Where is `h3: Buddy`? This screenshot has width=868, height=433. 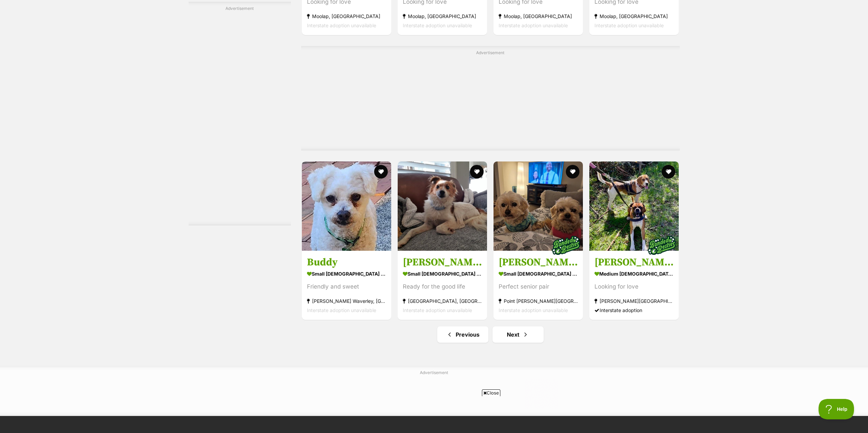 h3: Buddy is located at coordinates (346, 262).